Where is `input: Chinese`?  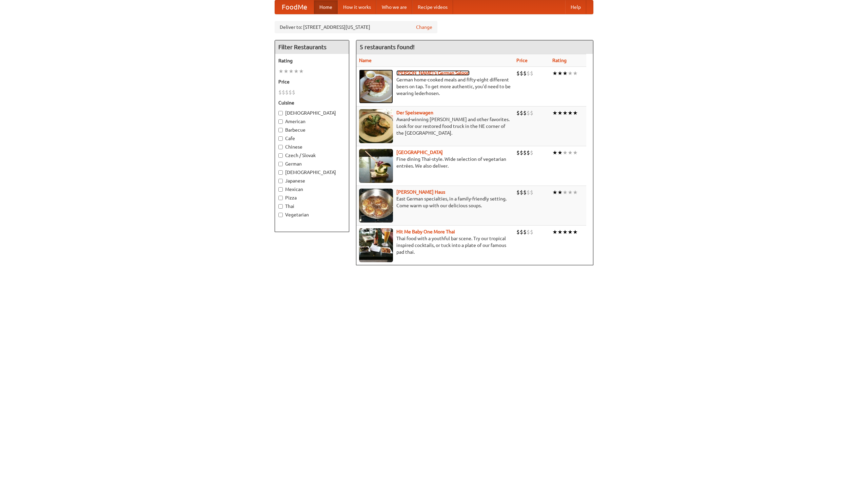 input: Chinese is located at coordinates (280, 147).